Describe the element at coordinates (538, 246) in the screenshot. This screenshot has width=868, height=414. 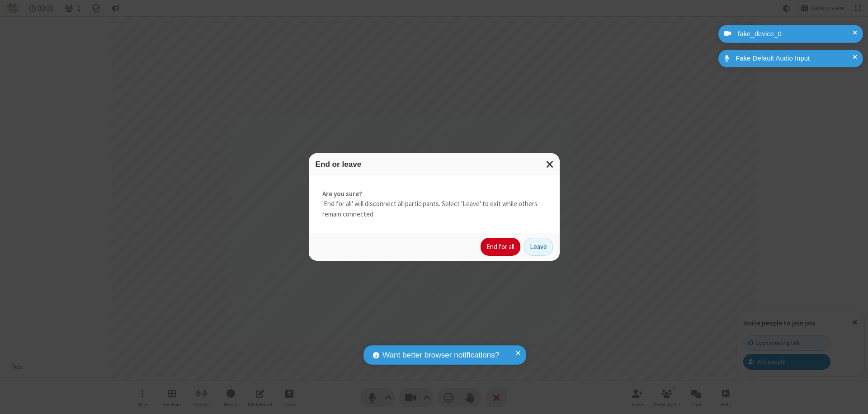
I see `button: Leave` at that location.